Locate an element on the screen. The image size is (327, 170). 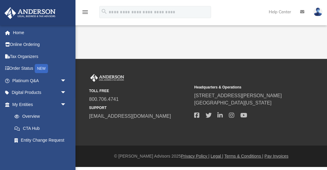
a: Legal | is located at coordinates (217, 156).